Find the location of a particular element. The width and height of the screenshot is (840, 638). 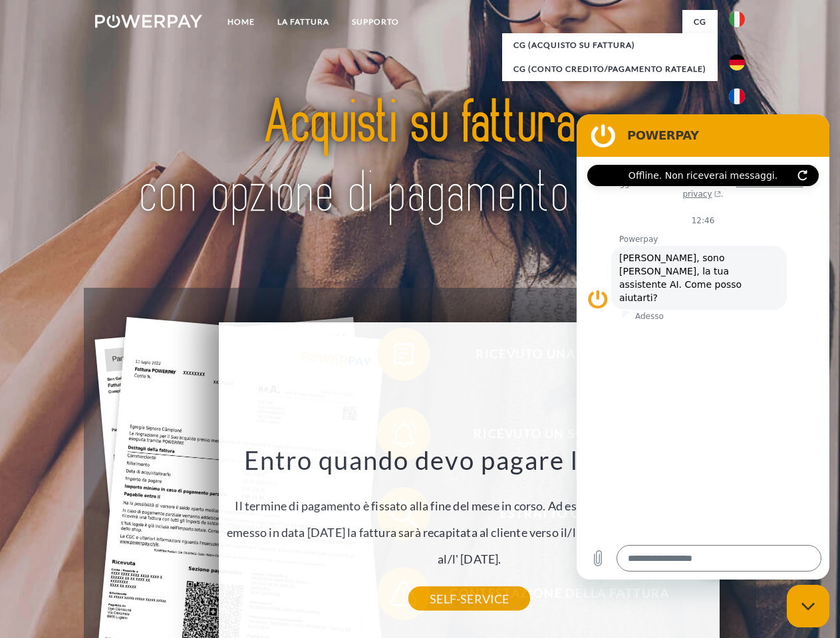

button: Carica file is located at coordinates (21, 444).